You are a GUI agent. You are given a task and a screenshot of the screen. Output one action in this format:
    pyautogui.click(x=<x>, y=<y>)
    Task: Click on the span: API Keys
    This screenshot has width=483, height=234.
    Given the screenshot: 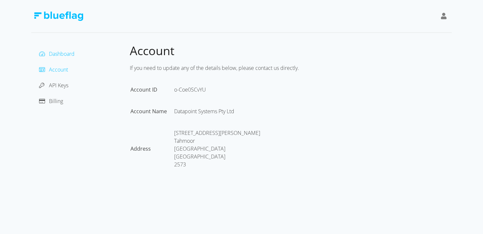 What is the action you would take?
    pyautogui.click(x=58, y=85)
    